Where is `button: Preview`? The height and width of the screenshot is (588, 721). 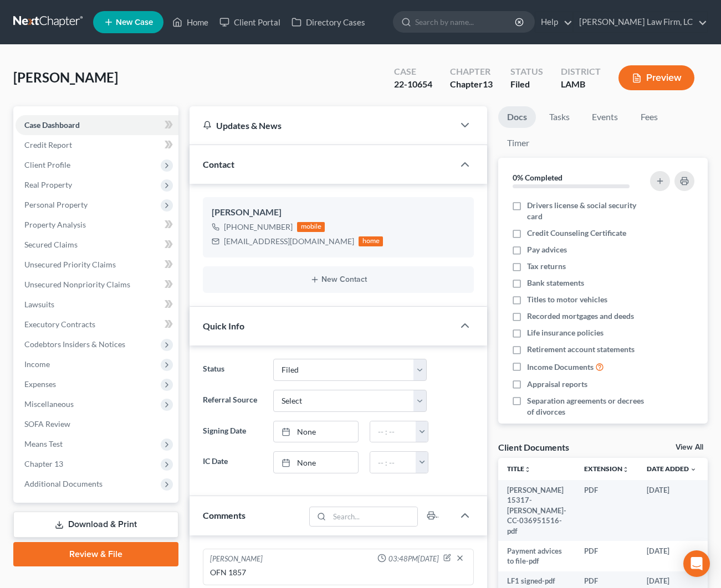 button: Preview is located at coordinates (656, 77).